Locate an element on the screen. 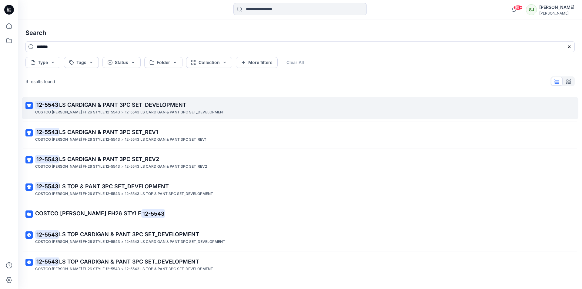  button: Folder is located at coordinates (163, 62).